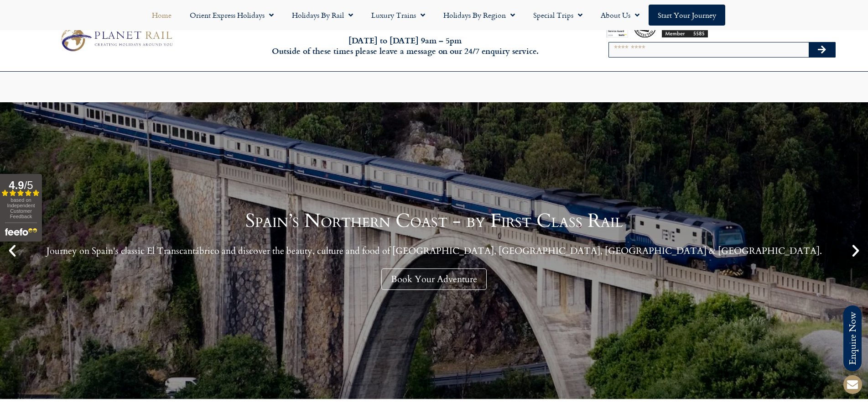  What do you see at coordinates (822, 50) in the screenshot?
I see `button: Search` at bounding box center [822, 50].